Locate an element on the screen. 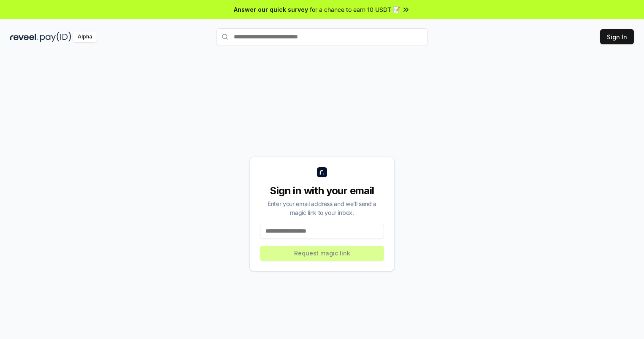  span: for a chance to earn 10 USDT 📝 is located at coordinates (355, 9).